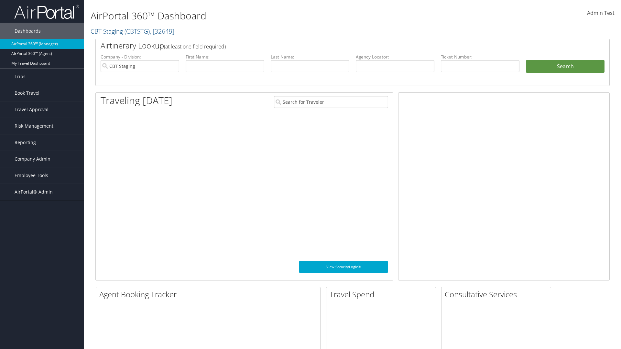  What do you see at coordinates (383, 295) in the screenshot?
I see `h2: Travel Spend` at bounding box center [383, 295].